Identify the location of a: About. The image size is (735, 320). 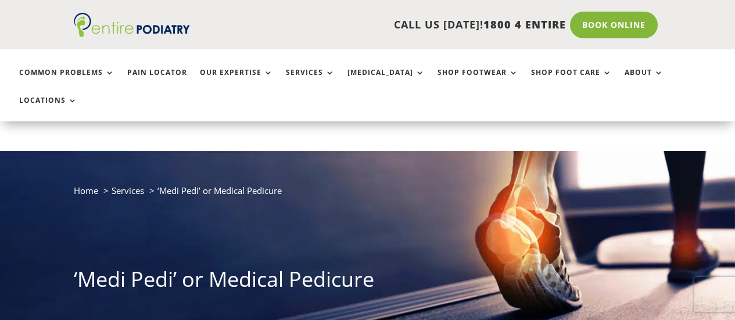
(643, 81).